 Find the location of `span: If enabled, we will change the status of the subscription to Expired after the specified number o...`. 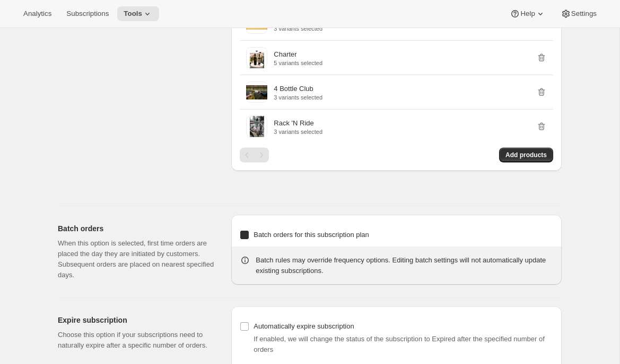

span: If enabled, we will change the status of the subscription to Expired after the specified number o... is located at coordinates (399, 344).